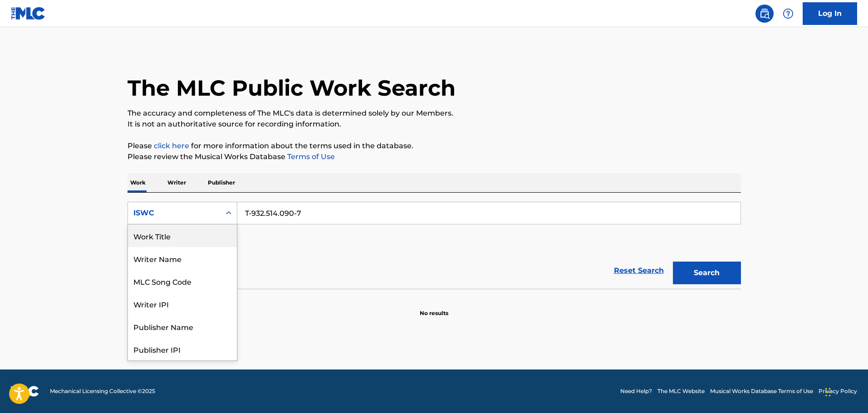 The width and height of the screenshot is (868, 413). What do you see at coordinates (434, 125) in the screenshot?
I see `p: It is not an authoritative source for recording information.` at bounding box center [434, 125].